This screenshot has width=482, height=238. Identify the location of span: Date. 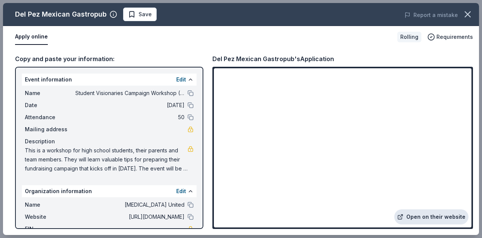
(50, 105).